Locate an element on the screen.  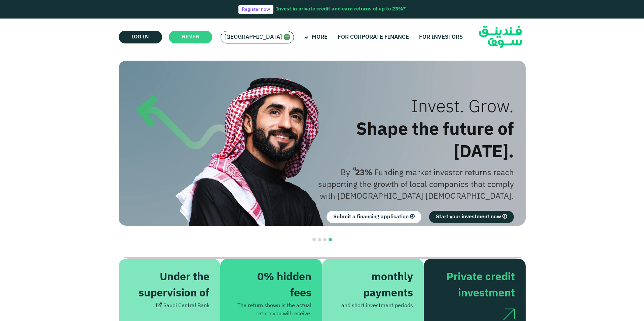
font: never is located at coordinates (190, 37).